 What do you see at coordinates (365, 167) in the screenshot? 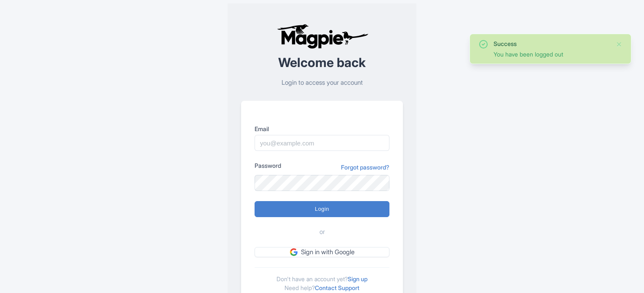
I see `a: Forgot password?` at bounding box center [365, 167].